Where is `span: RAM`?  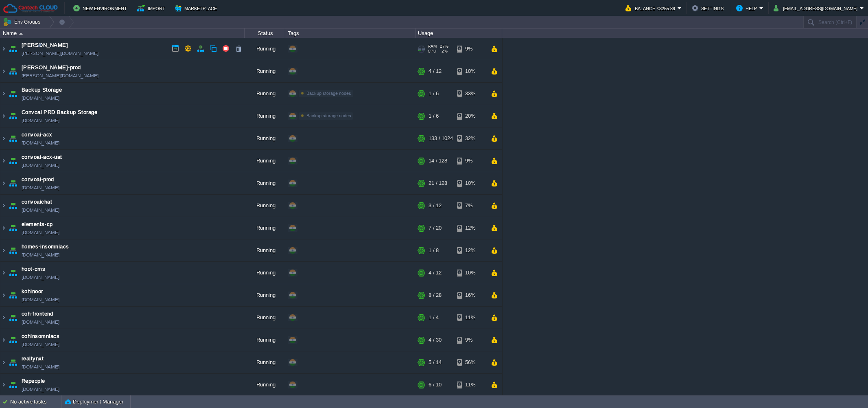
span: RAM is located at coordinates (432, 47).